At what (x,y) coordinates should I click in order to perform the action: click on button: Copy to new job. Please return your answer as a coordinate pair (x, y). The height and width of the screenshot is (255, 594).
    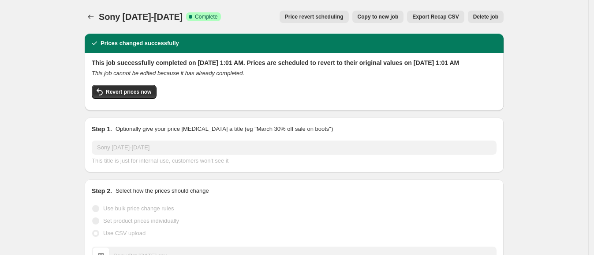
    Looking at the image, I should click on (378, 17).